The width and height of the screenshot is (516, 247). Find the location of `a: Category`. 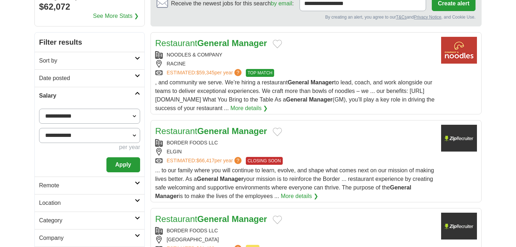

a: Category is located at coordinates (89, 221).